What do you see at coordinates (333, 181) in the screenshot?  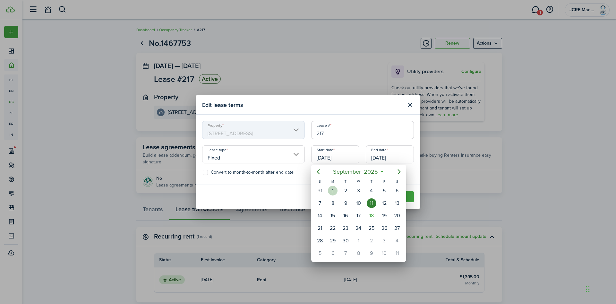 I see `div: M` at bounding box center [333, 181].